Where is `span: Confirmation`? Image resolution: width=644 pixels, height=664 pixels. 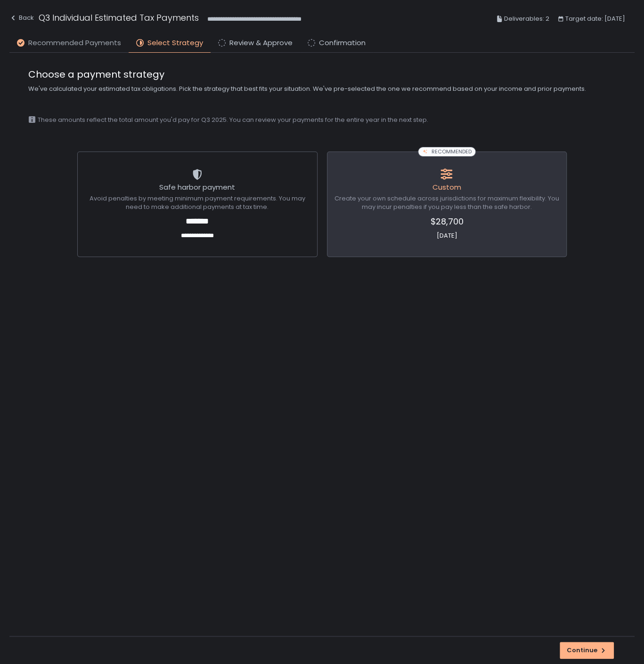
span: Confirmation is located at coordinates (342, 43).